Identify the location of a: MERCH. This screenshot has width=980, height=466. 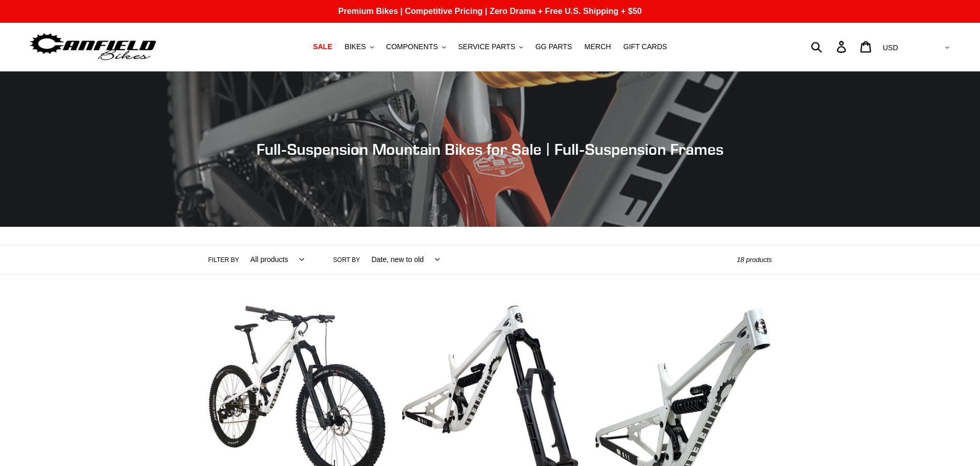
(597, 47).